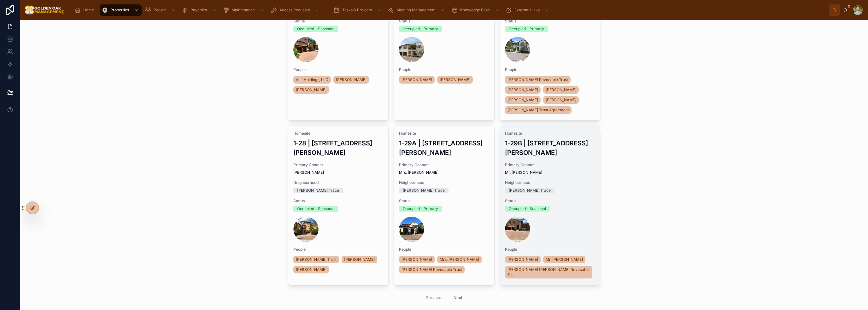 The width and height of the screenshot is (868, 310). What do you see at coordinates (312, 80) in the screenshot?
I see `span: AJL Holdings, LLC` at bounding box center [312, 80].